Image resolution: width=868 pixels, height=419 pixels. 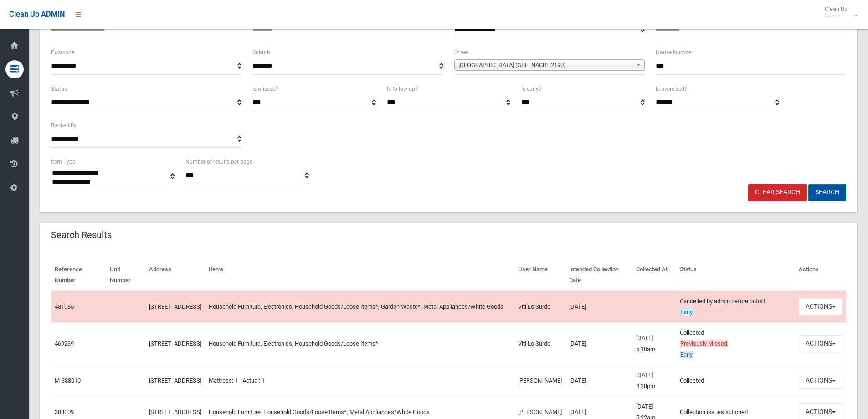 I want to click on label: Is follow up?, so click(x=403, y=89).